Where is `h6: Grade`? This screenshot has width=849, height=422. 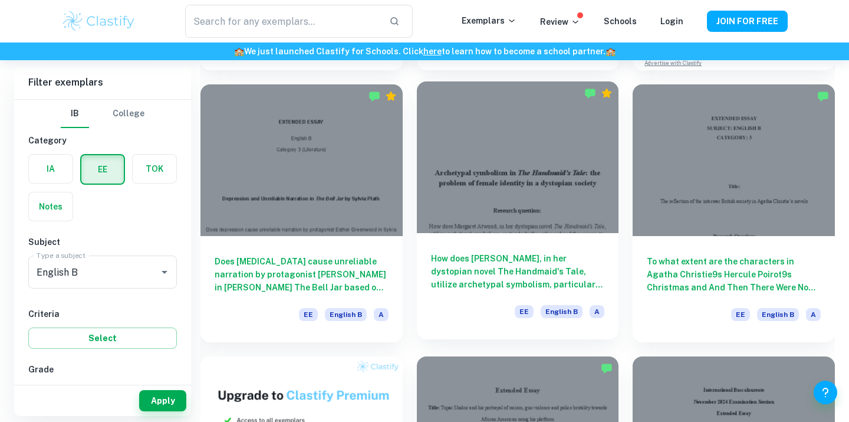
h6: Grade is located at coordinates (103, 369).